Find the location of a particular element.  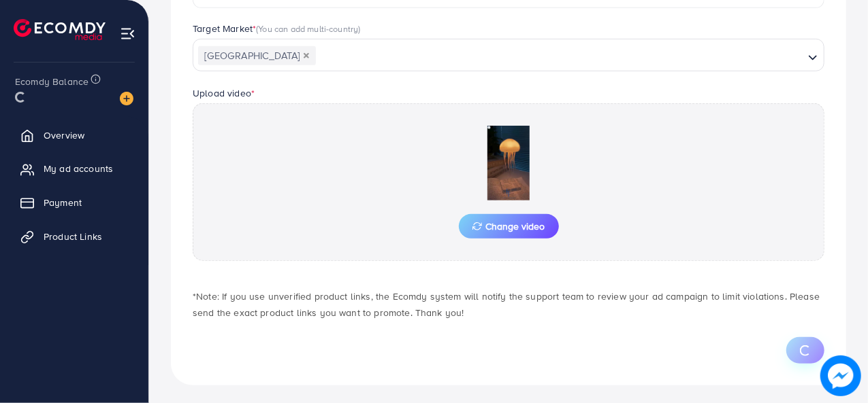

img: Preview Image is located at coordinates (509, 163).